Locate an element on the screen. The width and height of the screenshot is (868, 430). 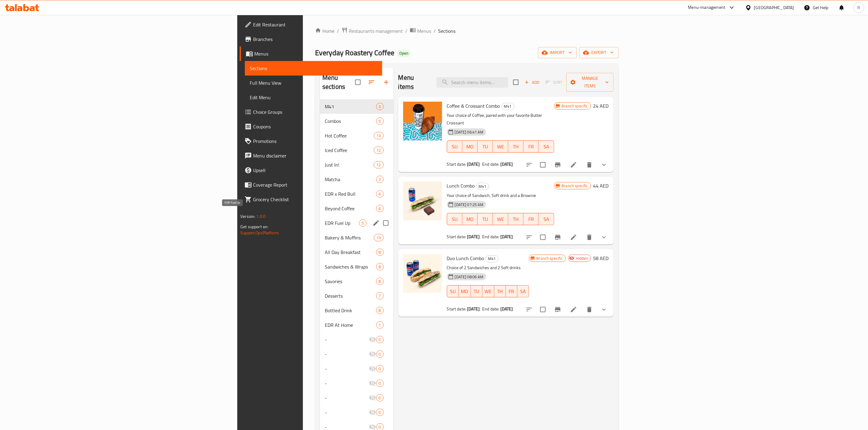
span: 0 is located at coordinates (380, 412).